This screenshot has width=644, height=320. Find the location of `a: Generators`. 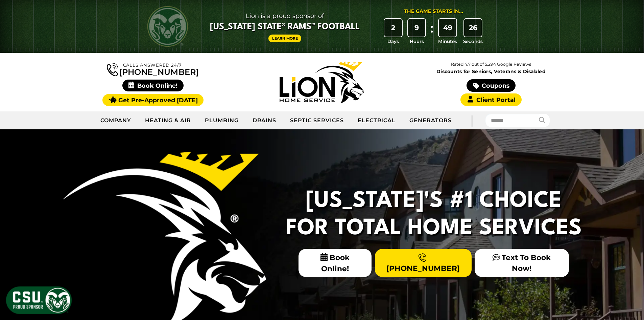

a: Generators is located at coordinates (430, 121).